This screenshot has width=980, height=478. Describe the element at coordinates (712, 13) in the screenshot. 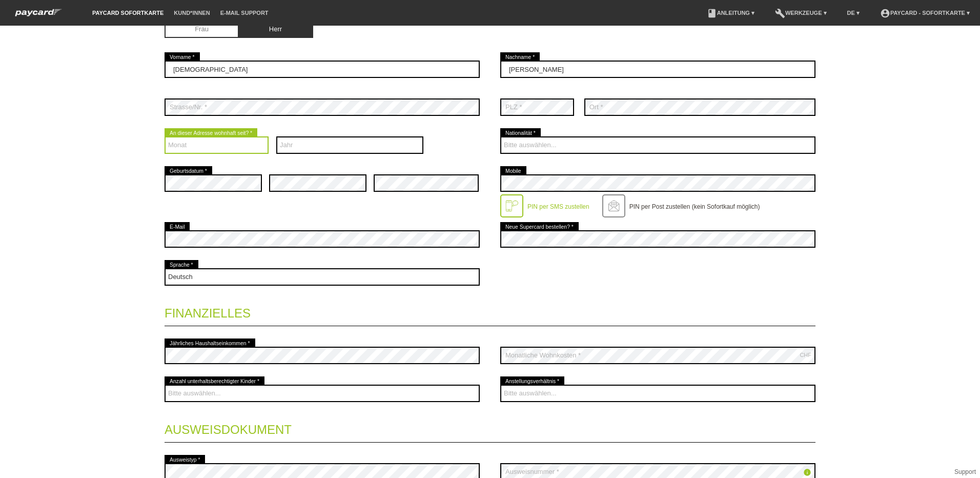

I see `i: book` at that location.